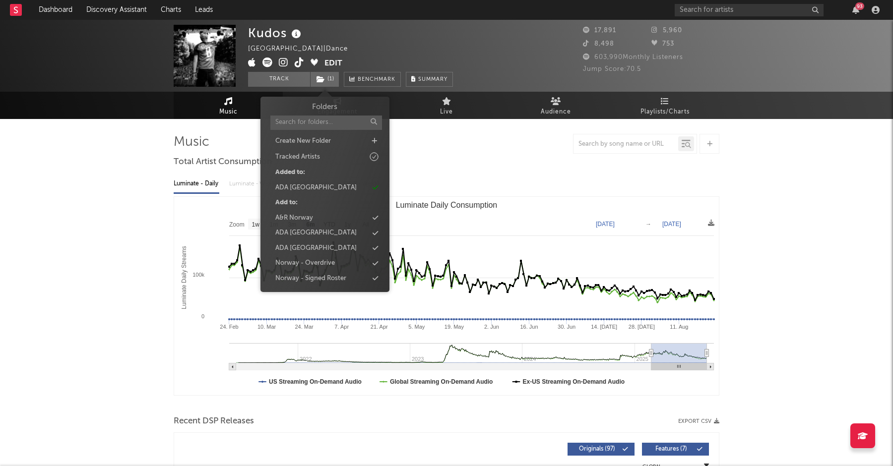 Image resolution: width=893 pixels, height=466 pixels. Describe the element at coordinates (671, 450) in the screenshot. I see `span: Features ( 7 )` at that location.